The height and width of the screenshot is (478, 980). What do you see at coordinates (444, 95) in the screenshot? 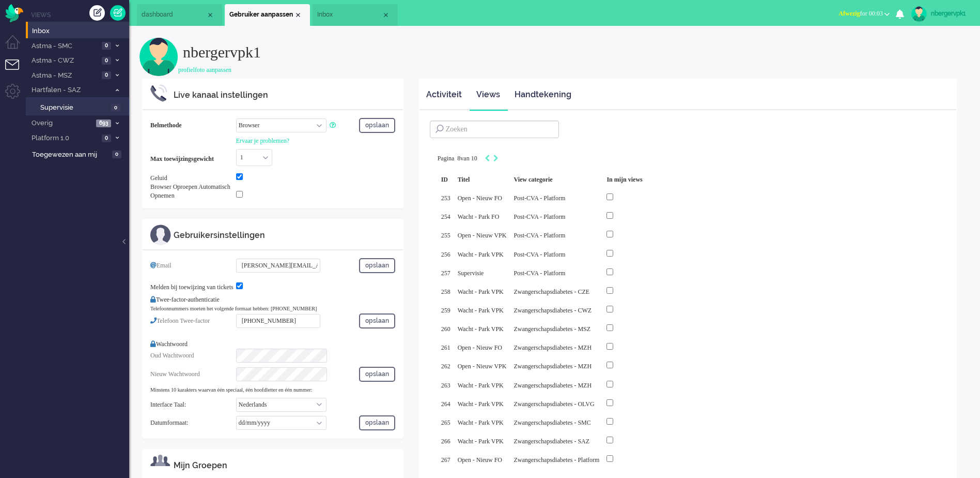
I see `a: Activiteit` at bounding box center [444, 95].